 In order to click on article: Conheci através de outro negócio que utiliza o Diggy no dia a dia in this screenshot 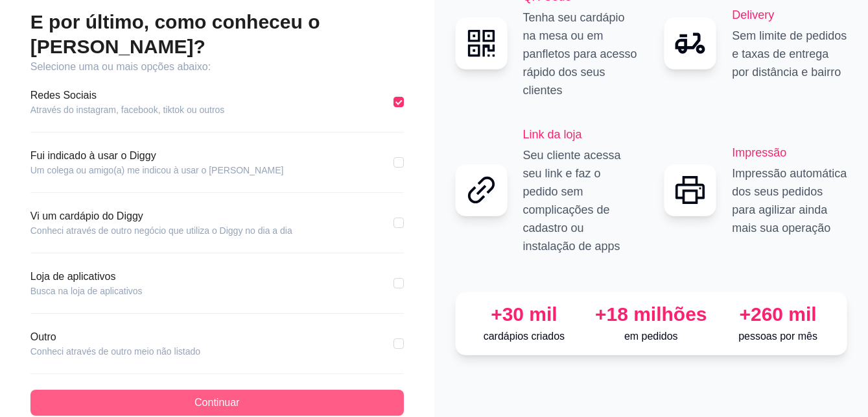, I will do `click(161, 231)`.